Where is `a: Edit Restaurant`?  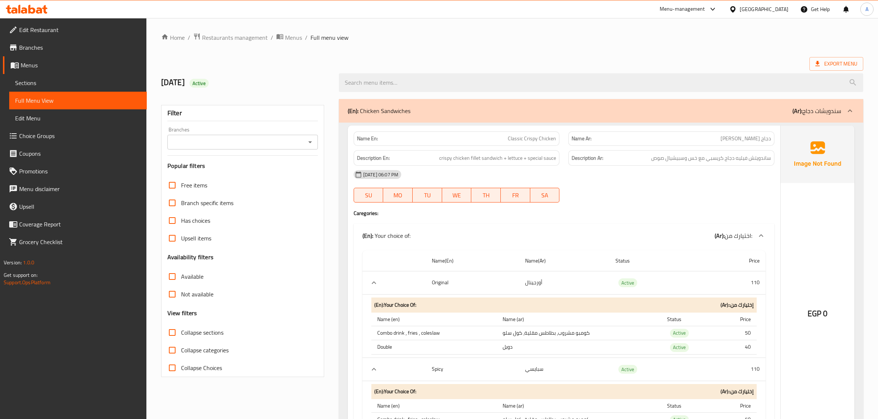
a: Edit Restaurant is located at coordinates (75, 30).